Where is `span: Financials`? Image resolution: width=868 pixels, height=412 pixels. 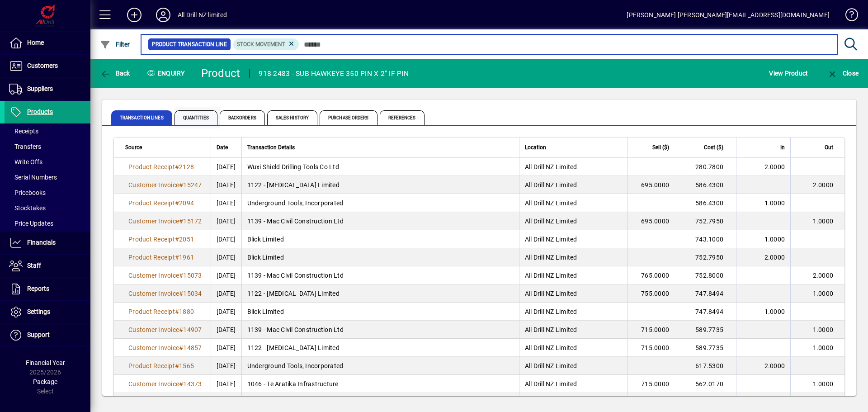 span: Financials is located at coordinates (41, 242).